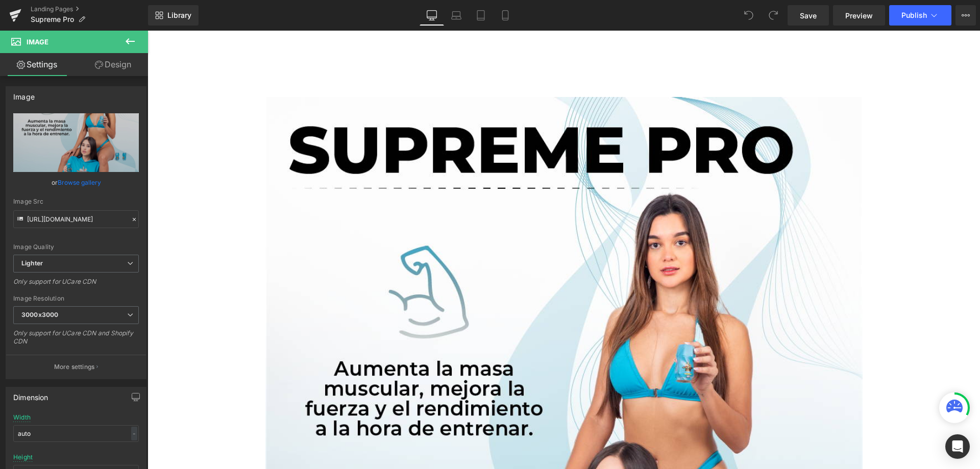 The image size is (980, 469). What do you see at coordinates (22, 417) in the screenshot?
I see `div: Width` at bounding box center [22, 417].